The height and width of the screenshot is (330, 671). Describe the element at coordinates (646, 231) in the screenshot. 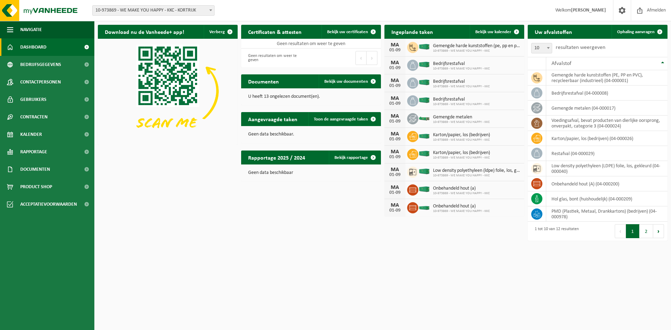

I see `button: 2` at that location.